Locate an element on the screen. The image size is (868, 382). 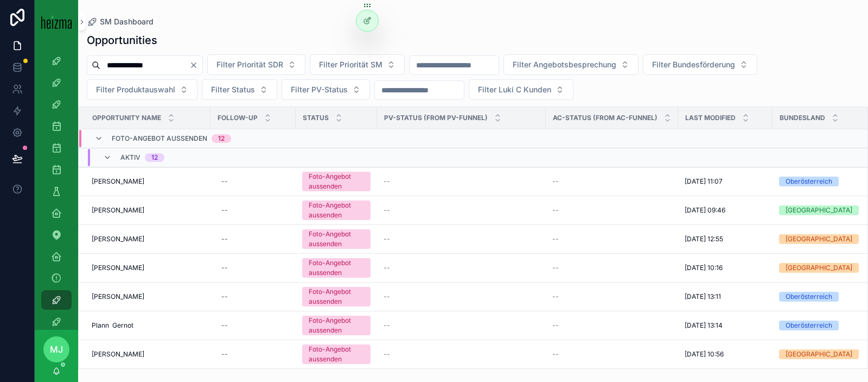
span: Status is located at coordinates (316, 118).